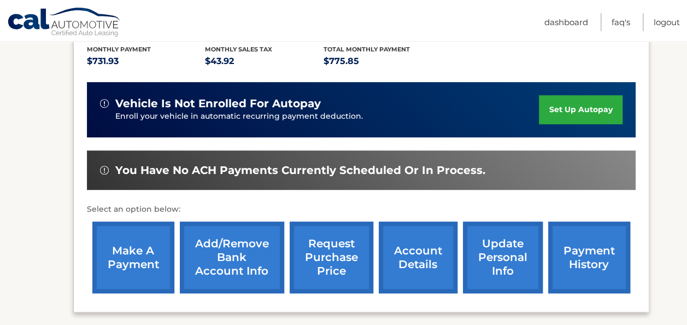  What do you see at coordinates (418, 257) in the screenshot?
I see `a: account details` at bounding box center [418, 257].